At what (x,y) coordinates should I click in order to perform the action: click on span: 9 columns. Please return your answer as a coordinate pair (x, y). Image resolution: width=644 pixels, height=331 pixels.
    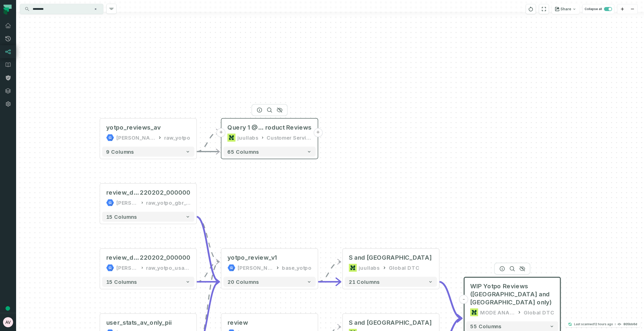
    Looking at the image, I should click on (121, 152).